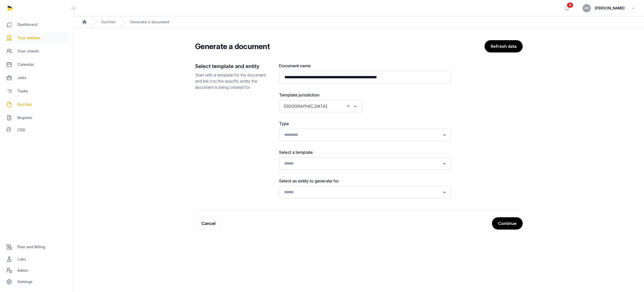  I want to click on label: Document name, so click(365, 66).